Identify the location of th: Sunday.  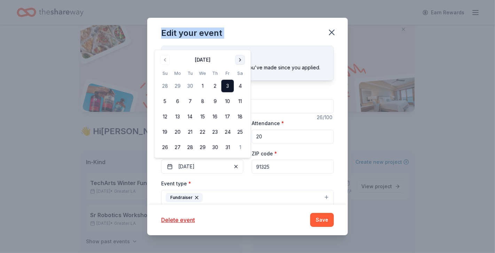
(165, 73).